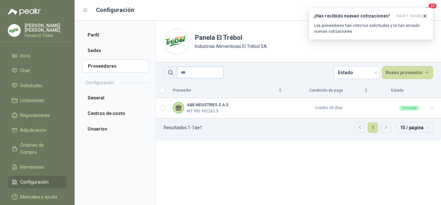 The height and width of the screenshot is (205, 441). Describe the element at coordinates (32, 101) in the screenshot. I see `span: Licitaciones` at that location.